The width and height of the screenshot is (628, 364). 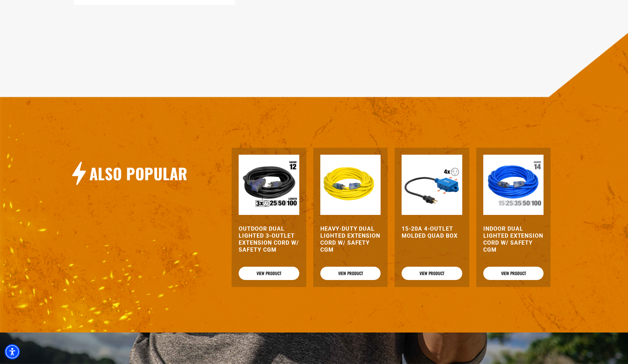 I want to click on h3: 15-20A 4-Outlet Molded Quad Box, so click(x=432, y=232).